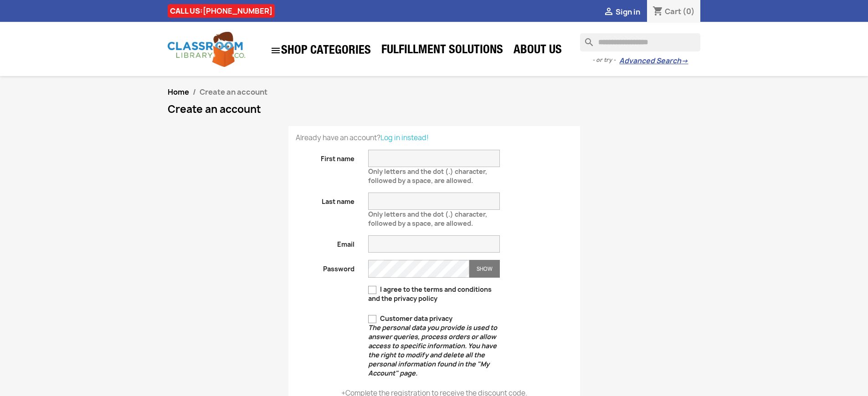 This screenshot has width=868, height=396. What do you see at coordinates (537, 51) in the screenshot?
I see `a: About Us` at bounding box center [537, 51].